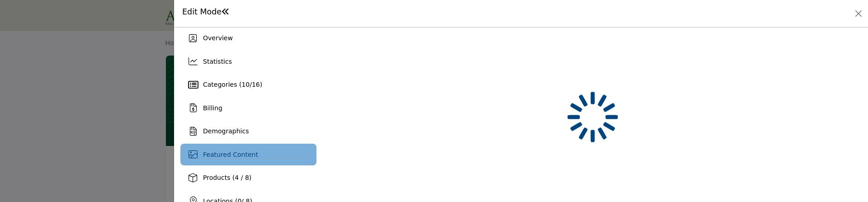  What do you see at coordinates (218, 61) in the screenshot?
I see `span: Statistics` at bounding box center [218, 61].